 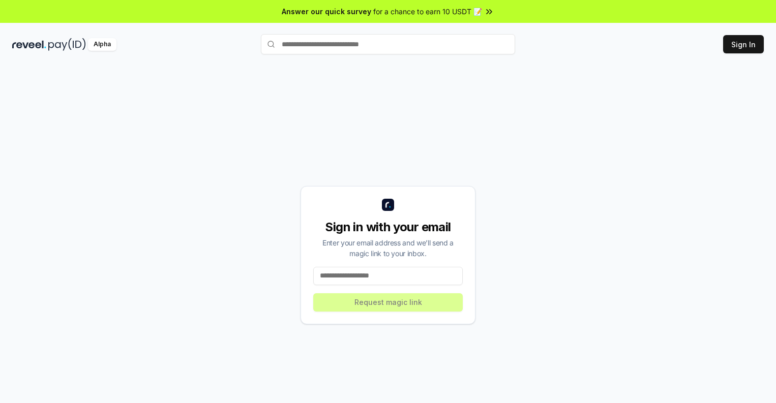 What do you see at coordinates (29, 44) in the screenshot?
I see `img: reveel_dark` at bounding box center [29, 44].